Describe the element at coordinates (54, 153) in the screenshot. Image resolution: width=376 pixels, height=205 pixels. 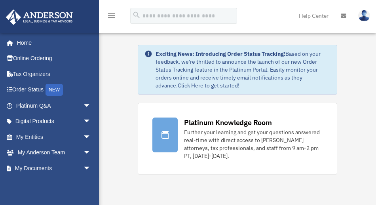
I see `a: My Anderson Teamarrow_drop_down` at that location.